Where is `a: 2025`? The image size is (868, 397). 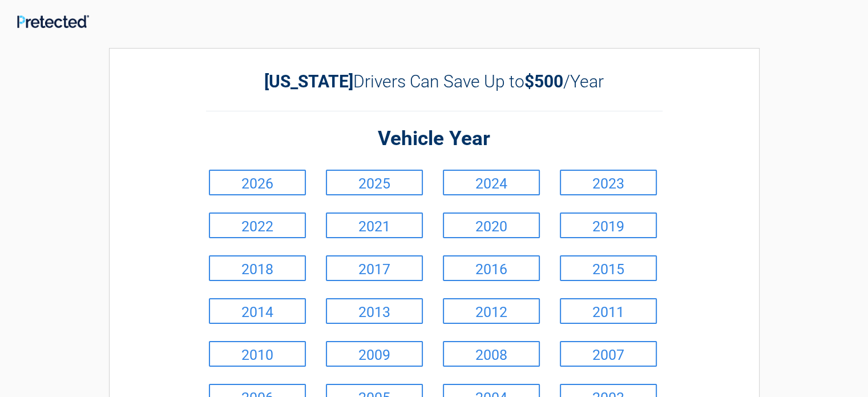 a: 2025 is located at coordinates (375, 182).